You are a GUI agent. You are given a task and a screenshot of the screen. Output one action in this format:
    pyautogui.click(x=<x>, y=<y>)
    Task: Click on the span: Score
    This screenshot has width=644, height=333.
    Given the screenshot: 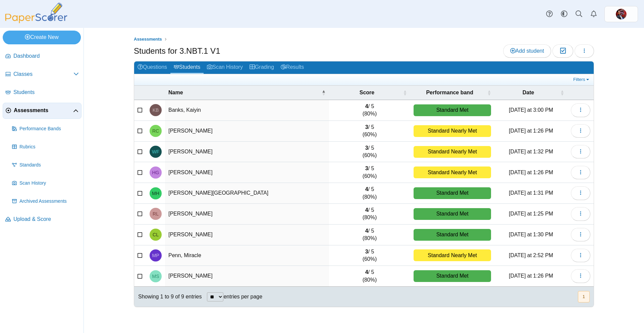 What is the action you would take?
    pyautogui.click(x=367, y=93)
    